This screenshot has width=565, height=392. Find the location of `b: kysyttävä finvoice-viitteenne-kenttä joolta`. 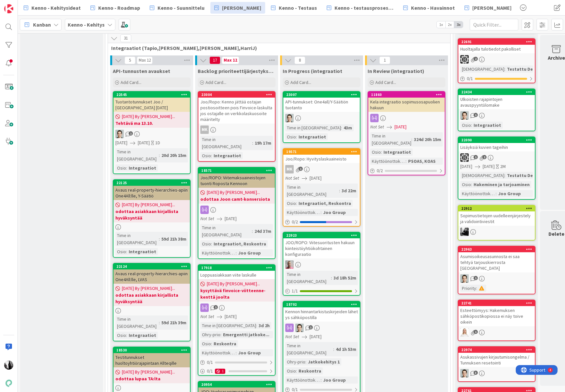

b: kysyttävä finvoice-viitteenne-kenttä joolta is located at coordinates (237, 294).